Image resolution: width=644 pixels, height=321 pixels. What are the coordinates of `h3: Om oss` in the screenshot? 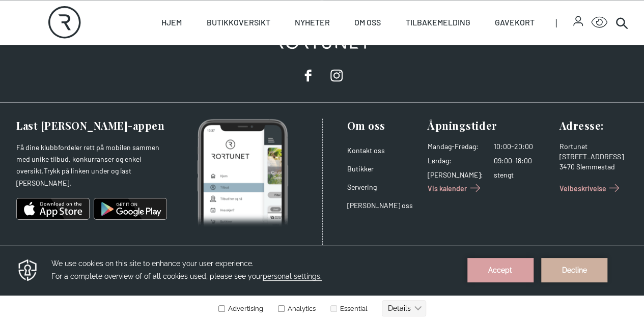 It's located at (383, 125).